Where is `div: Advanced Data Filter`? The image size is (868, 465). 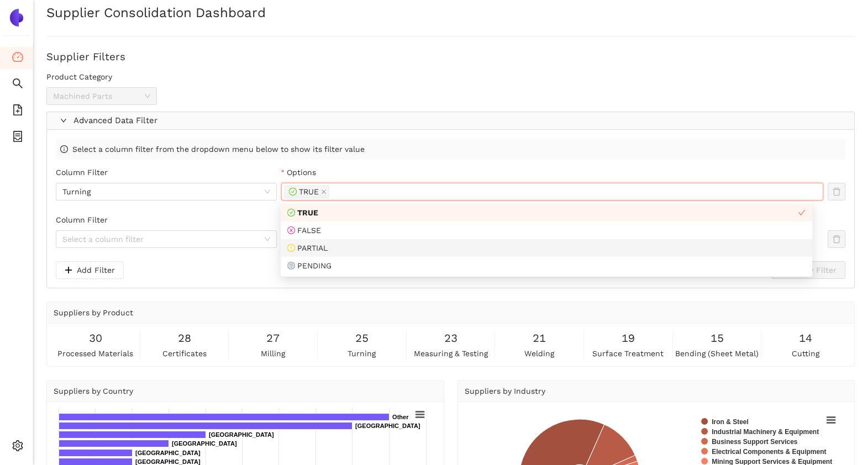
div: Advanced Data Filter is located at coordinates (450, 121).